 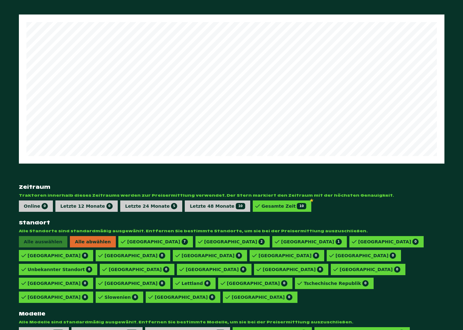 What do you see at coordinates (60, 269) in the screenshot?
I see `div: Unbekannter Standort` at bounding box center [60, 269].